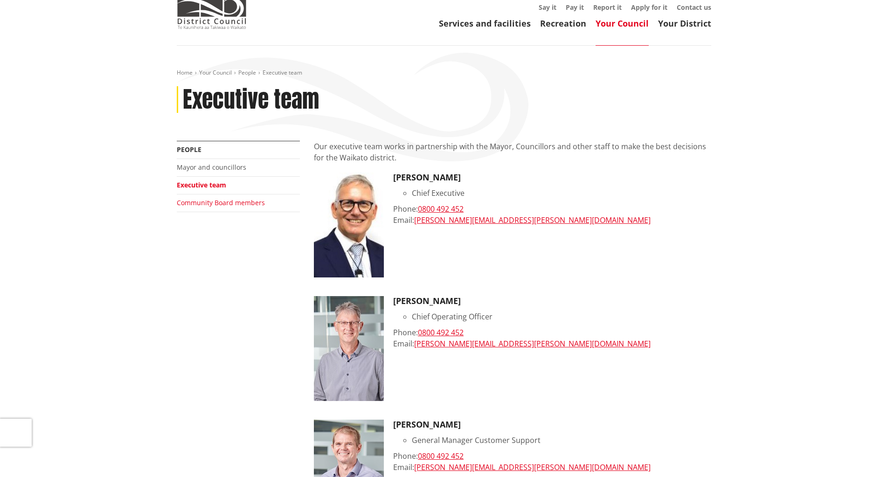  I want to click on a: Contact us, so click(694, 7).